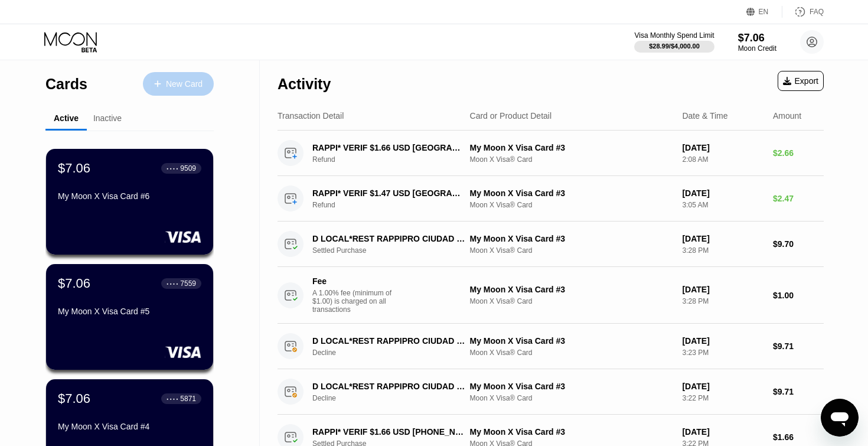  What do you see at coordinates (129, 426) in the screenshot?
I see `div: My Moon X Visa Card #4` at bounding box center [129, 426].